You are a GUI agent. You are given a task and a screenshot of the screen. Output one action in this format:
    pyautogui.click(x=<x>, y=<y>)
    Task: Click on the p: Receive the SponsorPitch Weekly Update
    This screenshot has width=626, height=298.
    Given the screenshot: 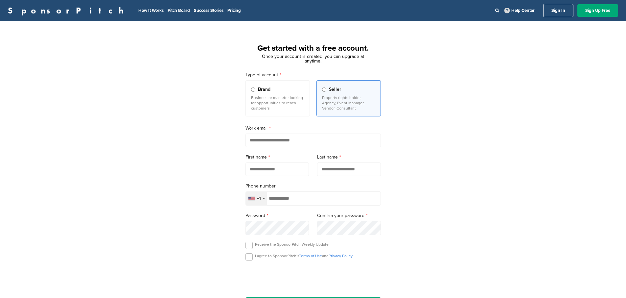 What is the action you would take?
    pyautogui.click(x=292, y=244)
    